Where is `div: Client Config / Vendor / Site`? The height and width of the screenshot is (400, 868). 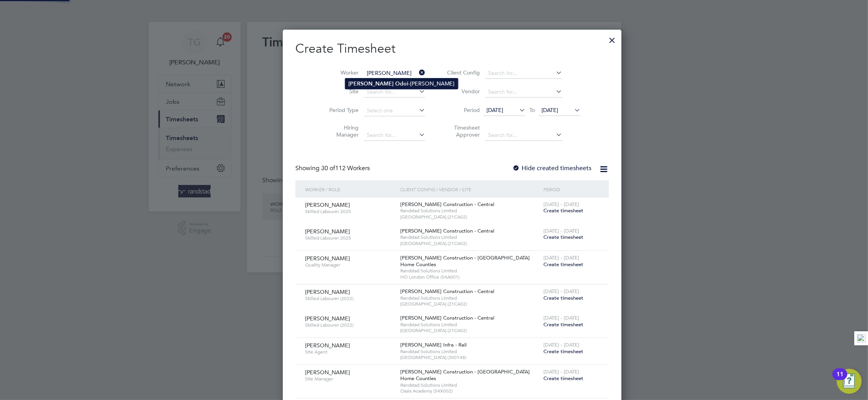
div: Client Config / Vendor / Site is located at coordinates (469, 189).